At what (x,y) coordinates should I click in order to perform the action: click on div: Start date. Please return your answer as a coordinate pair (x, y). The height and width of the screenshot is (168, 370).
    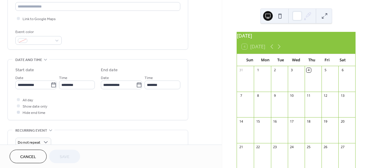
    Looking at the image, I should click on (25, 70).